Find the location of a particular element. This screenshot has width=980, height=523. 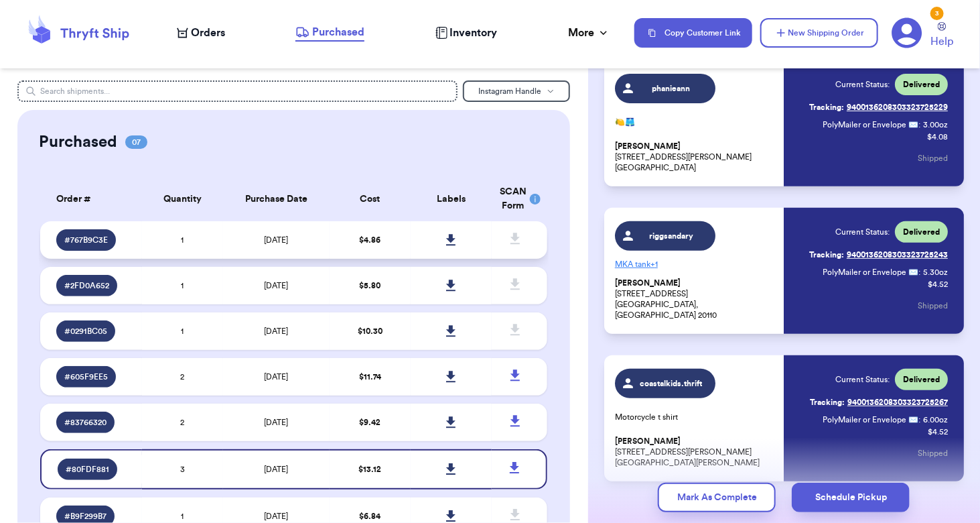

span: Instagram Handle is located at coordinates (510, 92).